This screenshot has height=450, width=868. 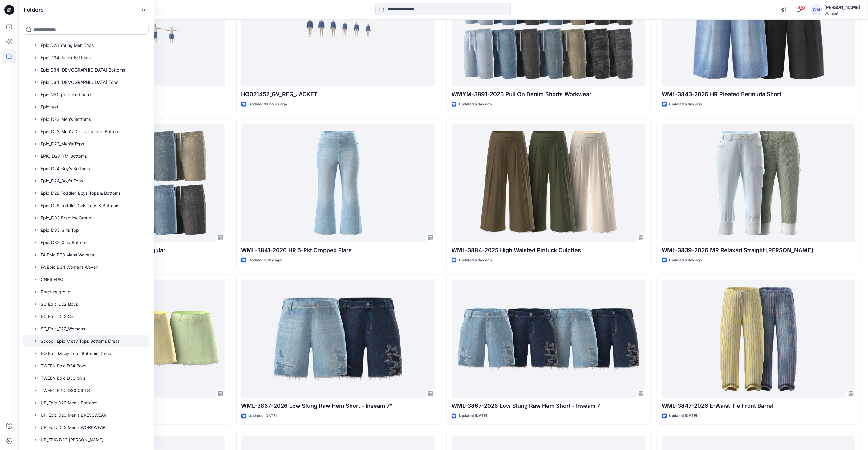 I want to click on a: WML-3839-2026 MR Relaxed Straight Carpenter, so click(x=758, y=183).